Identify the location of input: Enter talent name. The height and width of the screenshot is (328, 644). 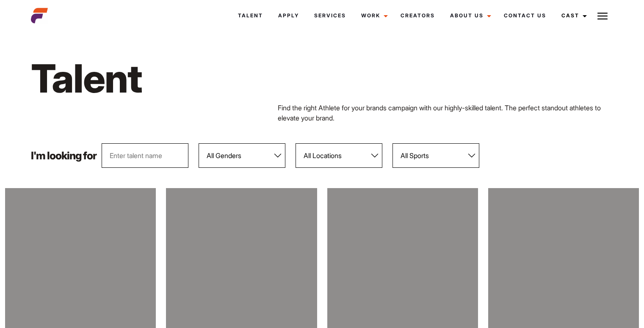
(145, 155).